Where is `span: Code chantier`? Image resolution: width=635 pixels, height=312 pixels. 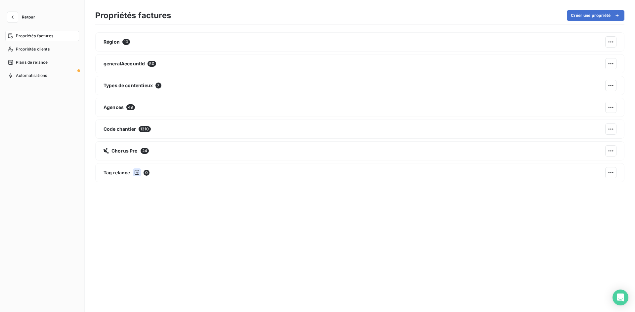
span: Code chantier is located at coordinates (120, 129).